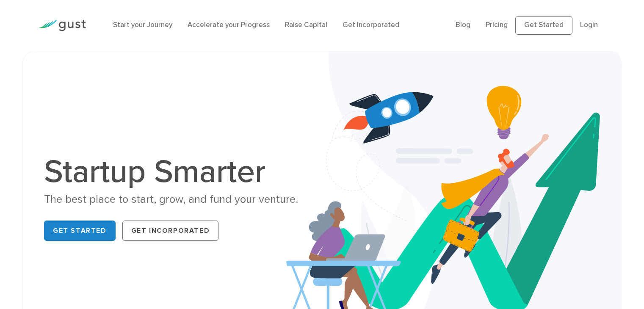 This screenshot has width=644, height=309. Describe the element at coordinates (143, 25) in the screenshot. I see `a: Start your Journey` at that location.